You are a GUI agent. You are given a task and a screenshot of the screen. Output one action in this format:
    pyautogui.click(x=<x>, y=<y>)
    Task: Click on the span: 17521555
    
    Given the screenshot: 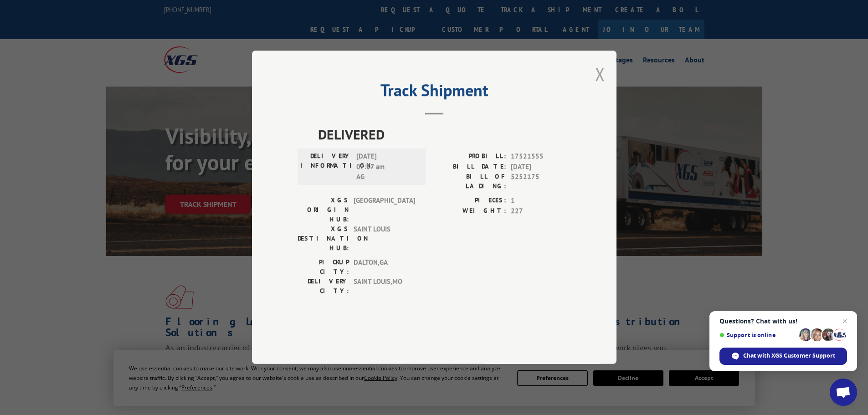 What is the action you would take?
    pyautogui.click(x=541, y=157)
    